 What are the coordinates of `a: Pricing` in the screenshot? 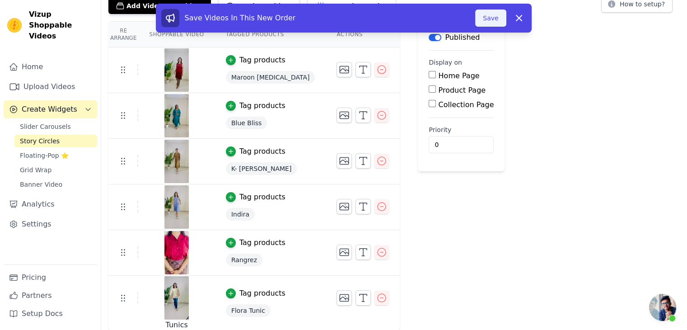 It's located at (50, 277).